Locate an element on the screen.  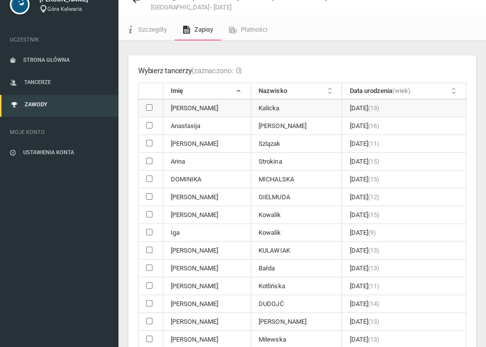
span: (wiek) is located at coordinates (401, 90).